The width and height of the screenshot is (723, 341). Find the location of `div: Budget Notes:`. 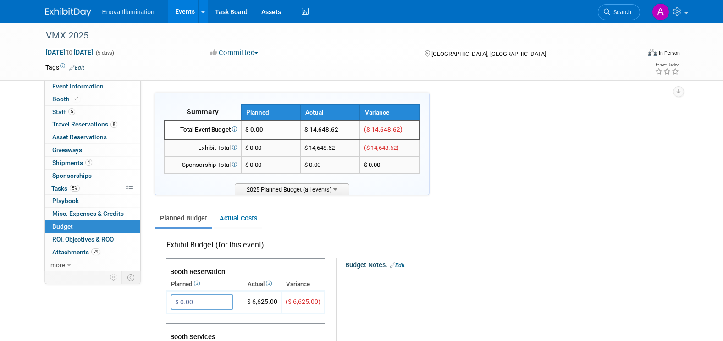

div: Budget Notes: is located at coordinates (507, 264).